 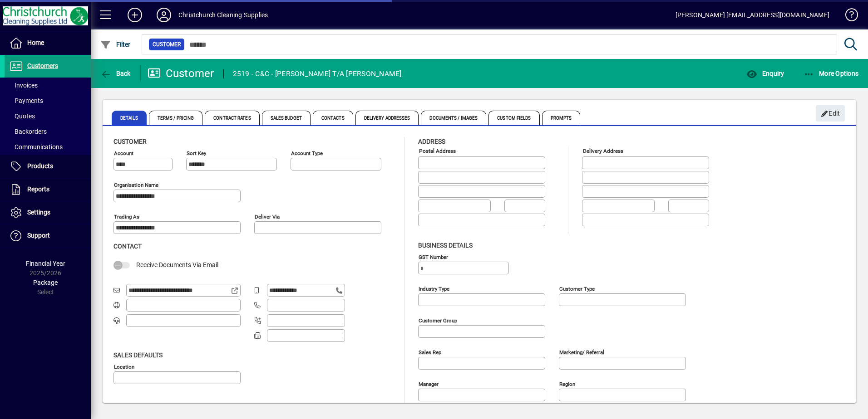 What do you see at coordinates (123, 153) in the screenshot?
I see `mat-label: Account` at bounding box center [123, 153].